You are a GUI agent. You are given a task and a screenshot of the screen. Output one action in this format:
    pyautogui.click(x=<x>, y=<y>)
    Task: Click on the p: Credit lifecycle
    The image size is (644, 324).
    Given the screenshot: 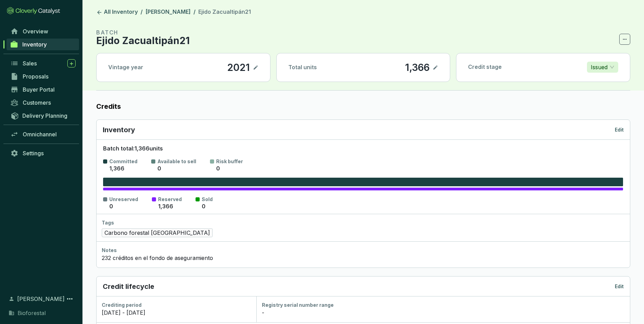 What is the action you would take?
    pyautogui.click(x=129, y=286)
    